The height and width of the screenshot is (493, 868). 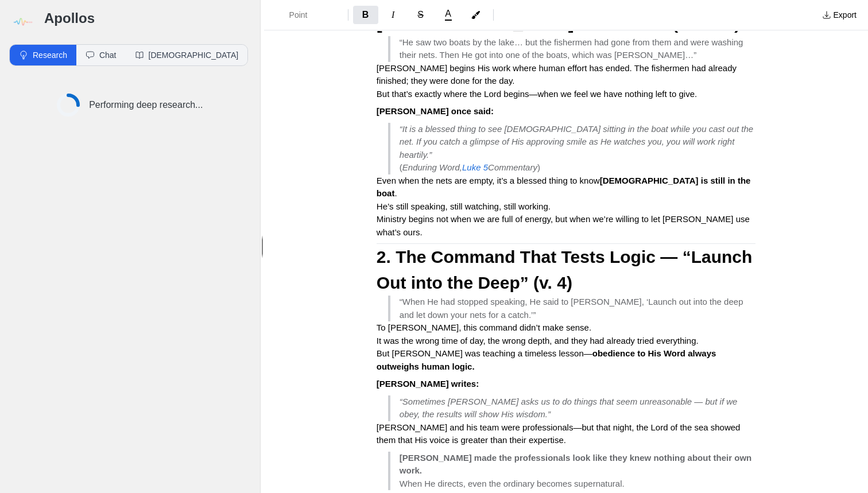 What do you see at coordinates (537, 94) in the screenshot?
I see `span: But that’s exactly where the Lord begins—when we feel we have nothing left to give.` at bounding box center [537, 94].